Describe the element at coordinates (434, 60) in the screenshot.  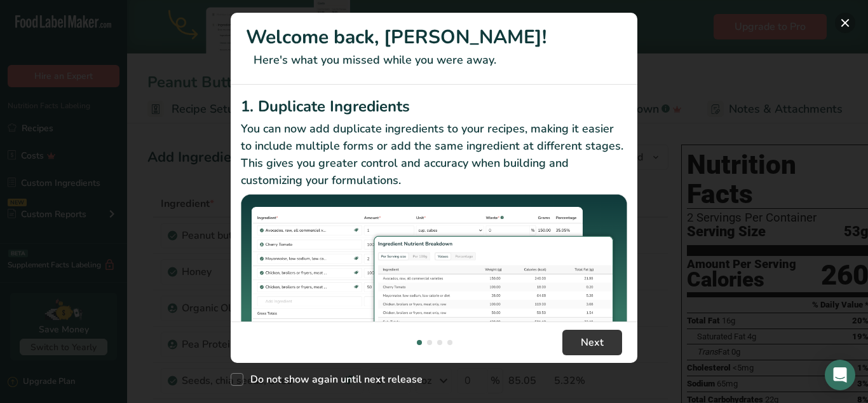
I see `p: Here's what you missed while you were away.` at that location.